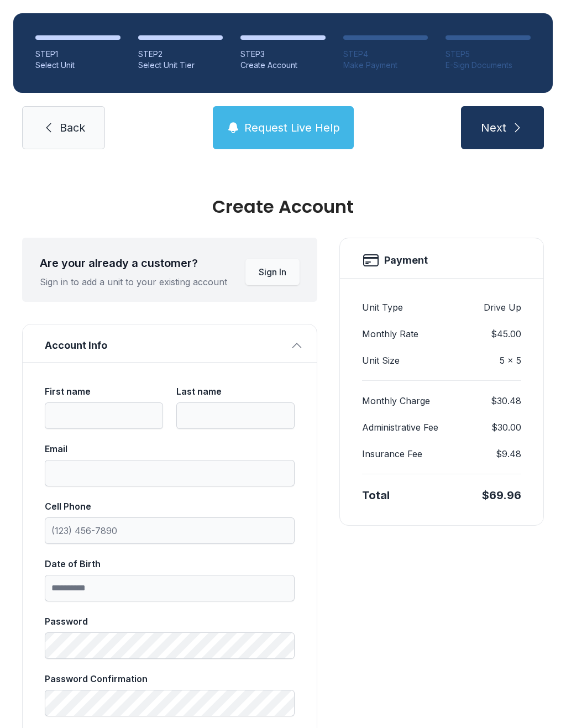 This screenshot has height=728, width=566. Describe the element at coordinates (506, 334) in the screenshot. I see `dd: $45.00` at that location.